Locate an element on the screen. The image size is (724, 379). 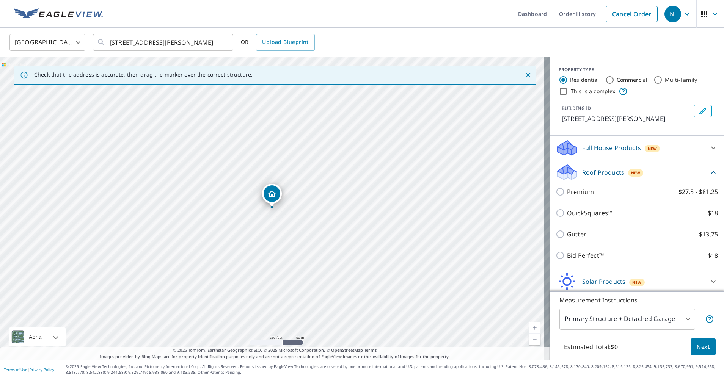
input: Search by address or latitude-longitude is located at coordinates (163, 42).